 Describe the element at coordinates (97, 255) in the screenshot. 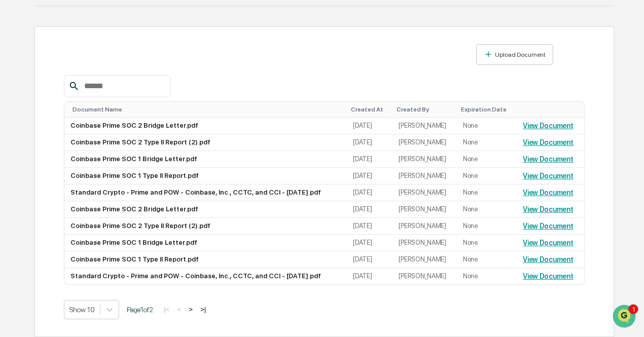

I see `a: Powered byPylon` at that location.